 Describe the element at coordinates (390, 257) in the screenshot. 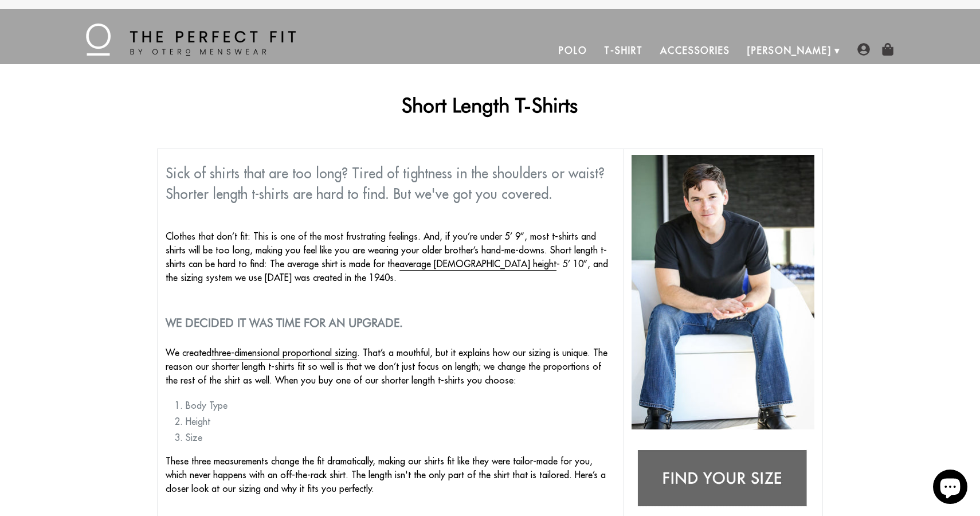

I see `p: Clothes that don’t fit: This is one of the most frustrating feelings. And, if you’re under 5’ 9”,...` at that location.